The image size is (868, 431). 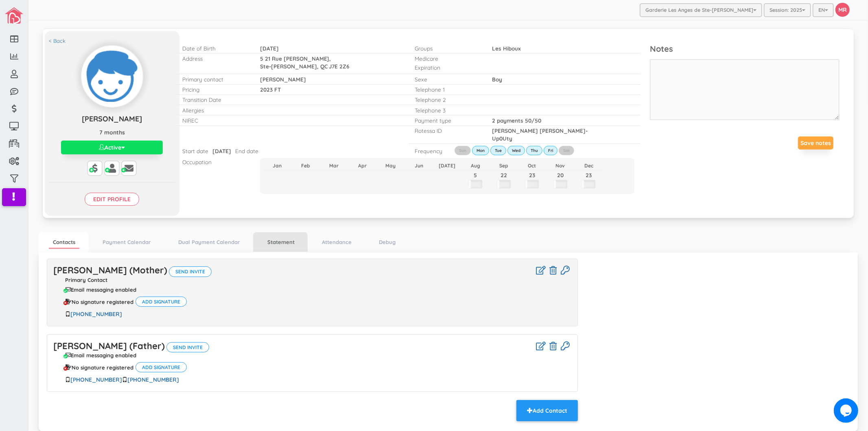 What do you see at coordinates (463, 150) in the screenshot?
I see `label: Sun` at bounding box center [463, 150].